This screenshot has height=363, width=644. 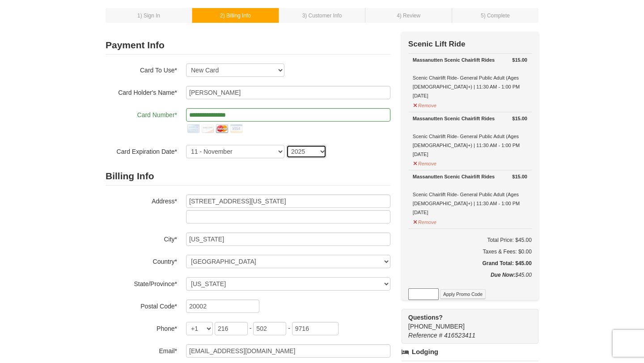 I want to click on label: Email*, so click(x=141, y=349).